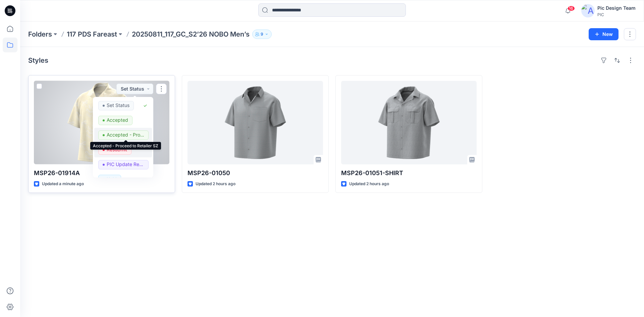 Image resolution: width=644 pixels, height=317 pixels. Describe the element at coordinates (112, 179) in the screenshot. I see `p: Hold` at that location.